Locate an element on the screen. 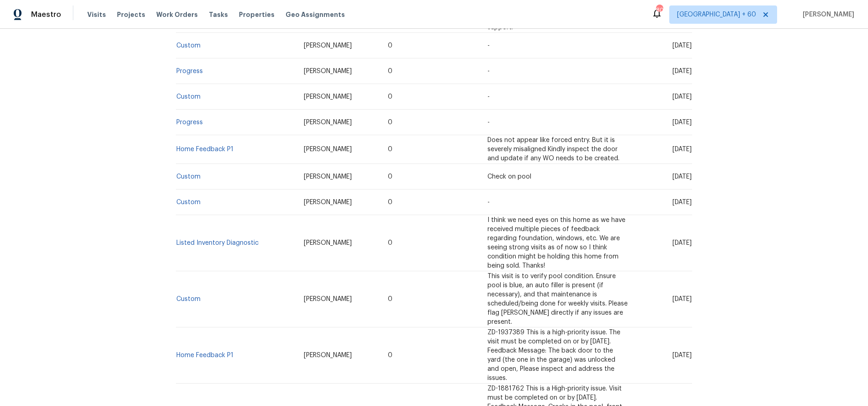 The image size is (868, 406). a: Listed Inventory Diagnostic is located at coordinates (217, 243).